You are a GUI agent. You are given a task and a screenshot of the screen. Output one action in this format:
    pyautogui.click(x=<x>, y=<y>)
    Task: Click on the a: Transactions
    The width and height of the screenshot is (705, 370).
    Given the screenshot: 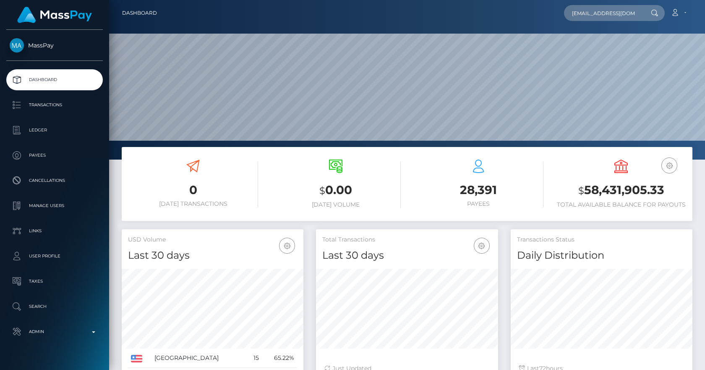 What is the action you would take?
    pyautogui.click(x=55, y=105)
    